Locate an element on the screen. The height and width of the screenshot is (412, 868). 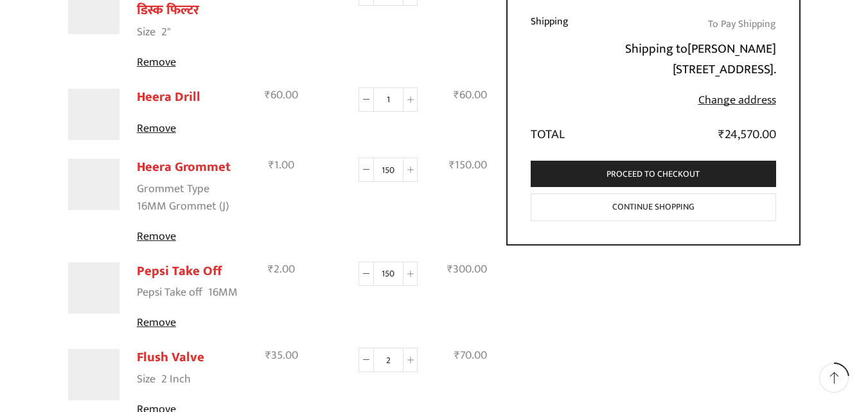
a: Heera Drill is located at coordinates (168, 97).